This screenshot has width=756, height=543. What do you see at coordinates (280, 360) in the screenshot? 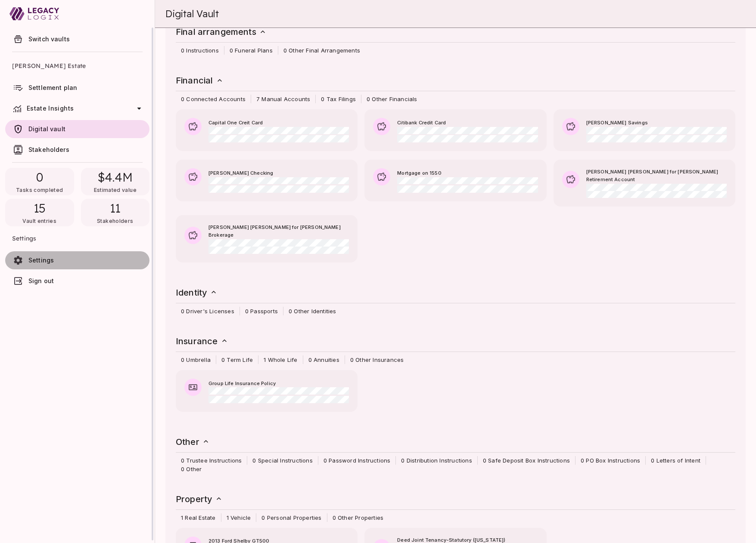
I see `span: 1 Whole Life` at bounding box center [280, 360].